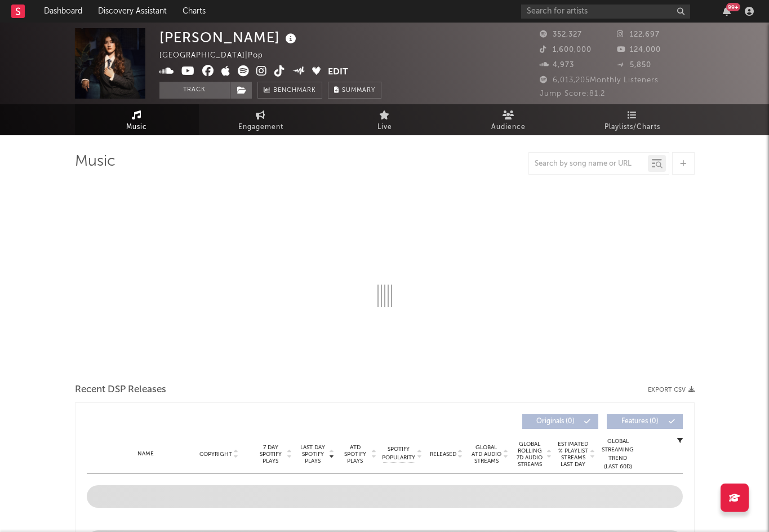  Describe the element at coordinates (136, 128) in the screenshot. I see `span: Music` at that location.